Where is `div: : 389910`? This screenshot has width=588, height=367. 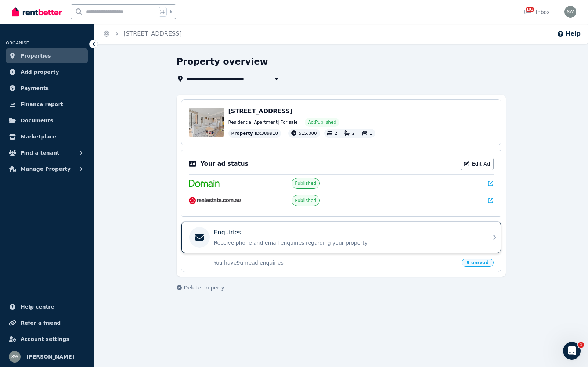
div: : 389910 is located at coordinates (255, 134).